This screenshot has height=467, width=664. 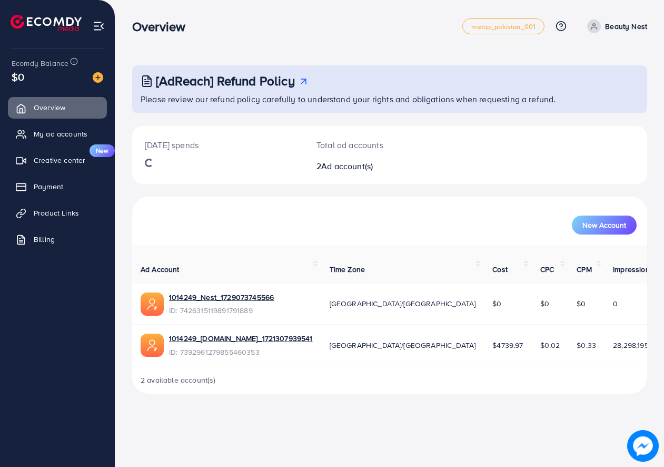 I want to click on span: Ad Account, so click(x=160, y=269).